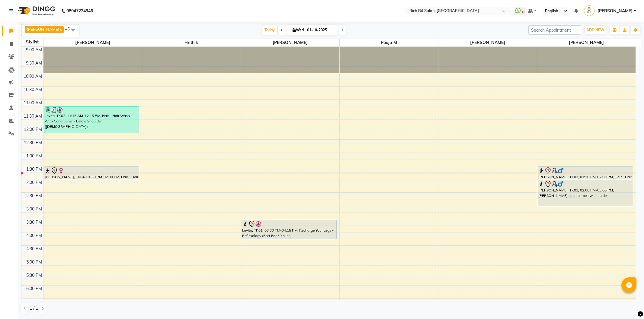  I want to click on div: 12:00 PM, so click(33, 130).